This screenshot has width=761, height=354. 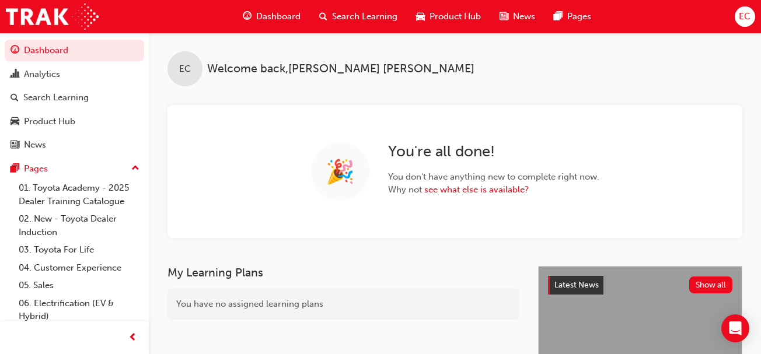 What do you see at coordinates (79, 250) in the screenshot?
I see `a: 03. Toyota For Life` at bounding box center [79, 250].